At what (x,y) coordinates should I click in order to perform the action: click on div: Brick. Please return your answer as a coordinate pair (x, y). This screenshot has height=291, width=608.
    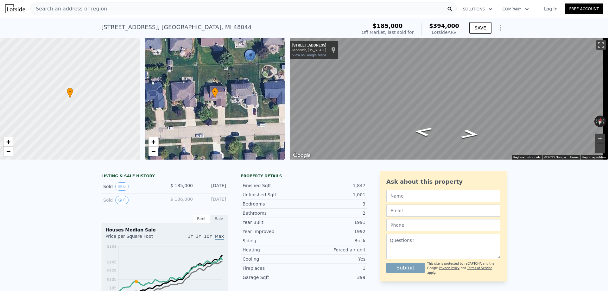
    Looking at the image, I should click on (335, 241).